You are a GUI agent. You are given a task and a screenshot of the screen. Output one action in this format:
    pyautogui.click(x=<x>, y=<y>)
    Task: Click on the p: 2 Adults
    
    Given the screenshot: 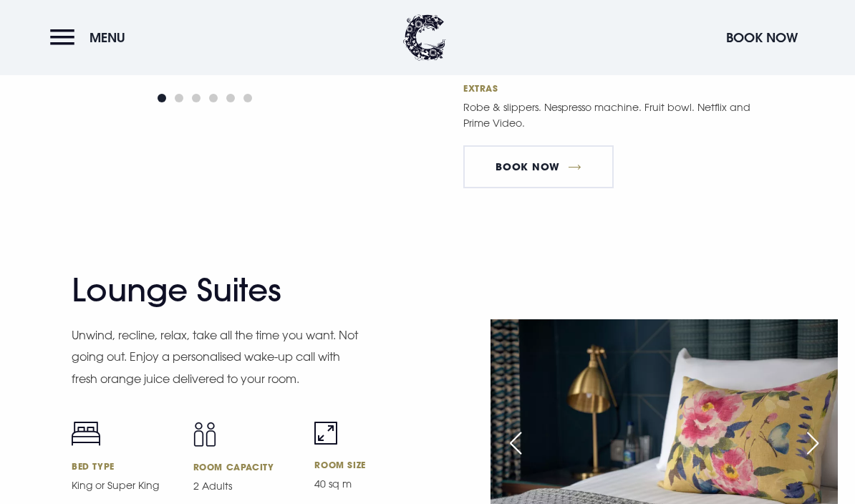 What is the action you would take?
    pyautogui.click(x=245, y=486)
    